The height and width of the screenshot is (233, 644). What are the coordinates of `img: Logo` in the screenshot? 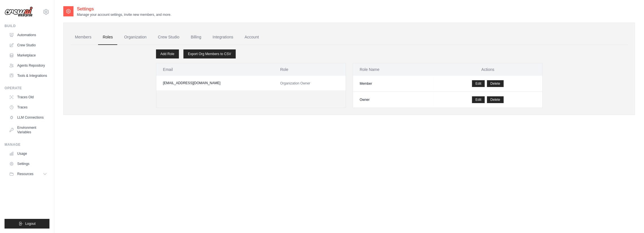 It's located at (18, 12).